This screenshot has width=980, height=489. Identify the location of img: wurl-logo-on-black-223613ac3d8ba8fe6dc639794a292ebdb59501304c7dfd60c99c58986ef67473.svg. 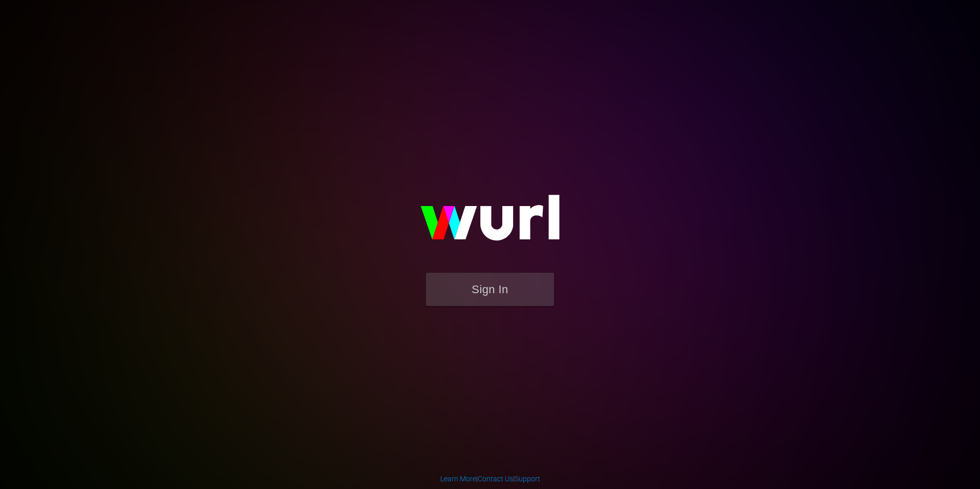
(490, 222).